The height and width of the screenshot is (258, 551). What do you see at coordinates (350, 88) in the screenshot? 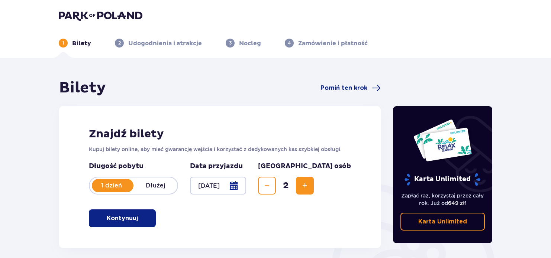
I see `a: Pomiń ten krok` at bounding box center [350, 88].